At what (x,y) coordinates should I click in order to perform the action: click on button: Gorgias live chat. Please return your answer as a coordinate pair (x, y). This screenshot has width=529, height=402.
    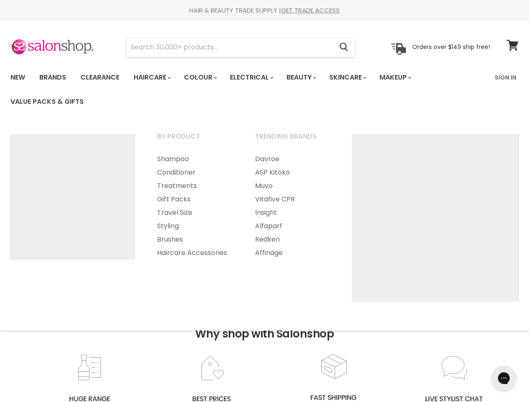
    Looking at the image, I should click on (17, 15).